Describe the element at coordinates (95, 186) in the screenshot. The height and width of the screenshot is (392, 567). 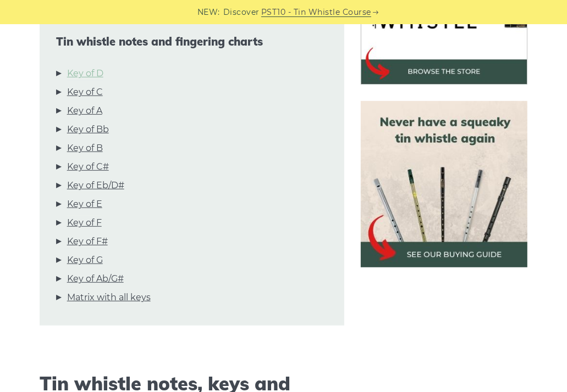
I see `a: Key of Eb/D#` at that location.